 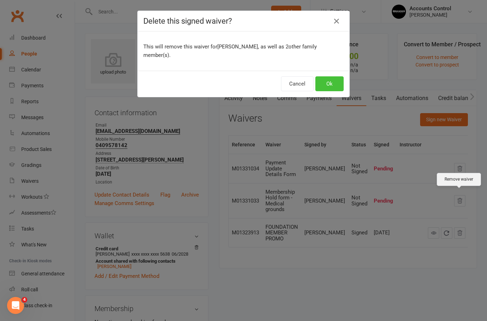 What do you see at coordinates (297, 84) in the screenshot?
I see `button: Cancel` at bounding box center [297, 84].